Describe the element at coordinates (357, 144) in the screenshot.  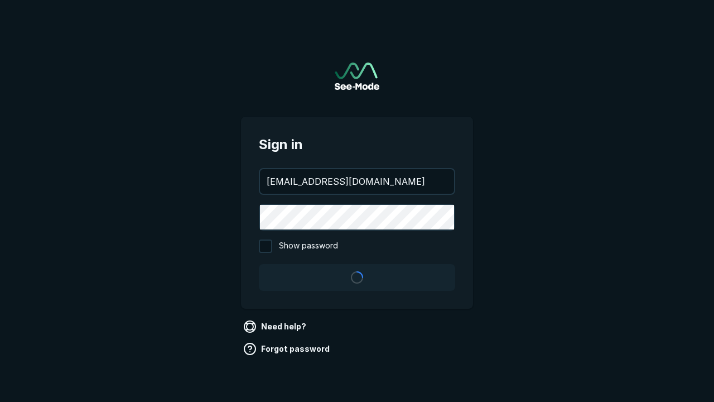
I see `span: Sign in` at that location.